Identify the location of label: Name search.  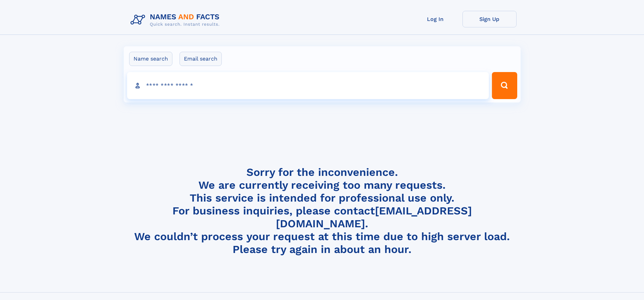
(151, 59).